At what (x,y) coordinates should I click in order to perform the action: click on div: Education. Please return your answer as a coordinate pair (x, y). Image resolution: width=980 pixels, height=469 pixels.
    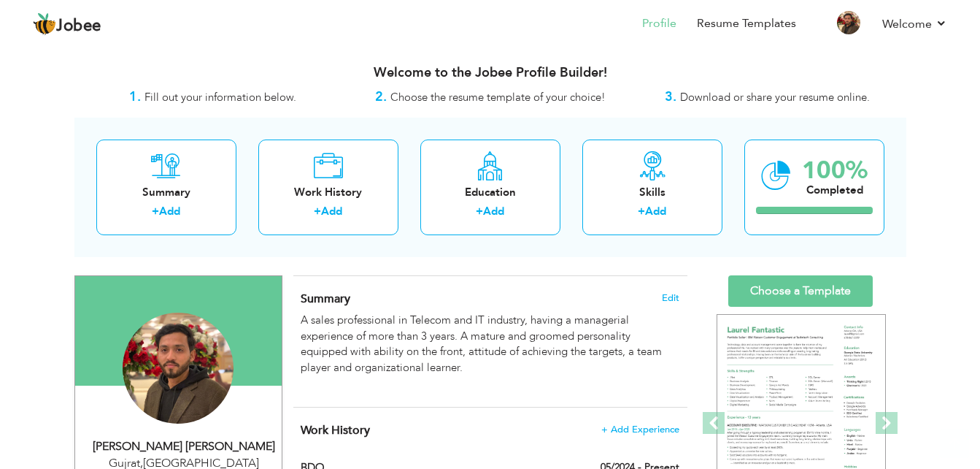
    Looking at the image, I should click on (490, 192).